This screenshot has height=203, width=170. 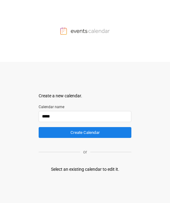 What do you see at coordinates (85, 96) in the screenshot?
I see `div: Create a new calendar.` at bounding box center [85, 96].